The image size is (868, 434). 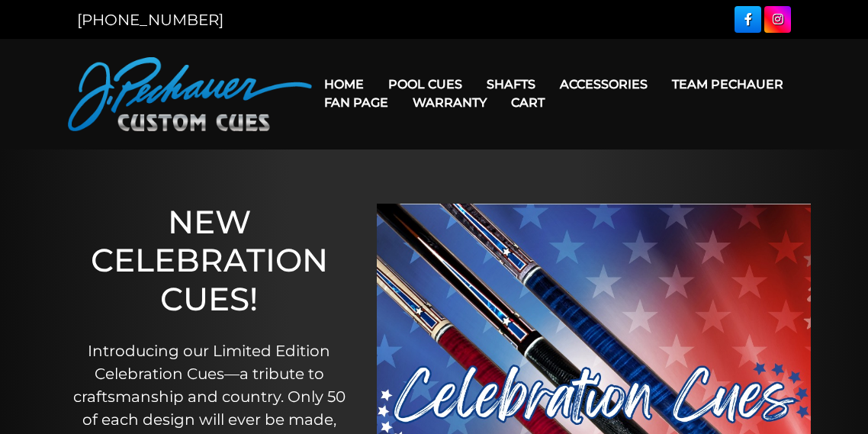 What do you see at coordinates (728, 84) in the screenshot?
I see `a: Team Pechauer` at bounding box center [728, 84].